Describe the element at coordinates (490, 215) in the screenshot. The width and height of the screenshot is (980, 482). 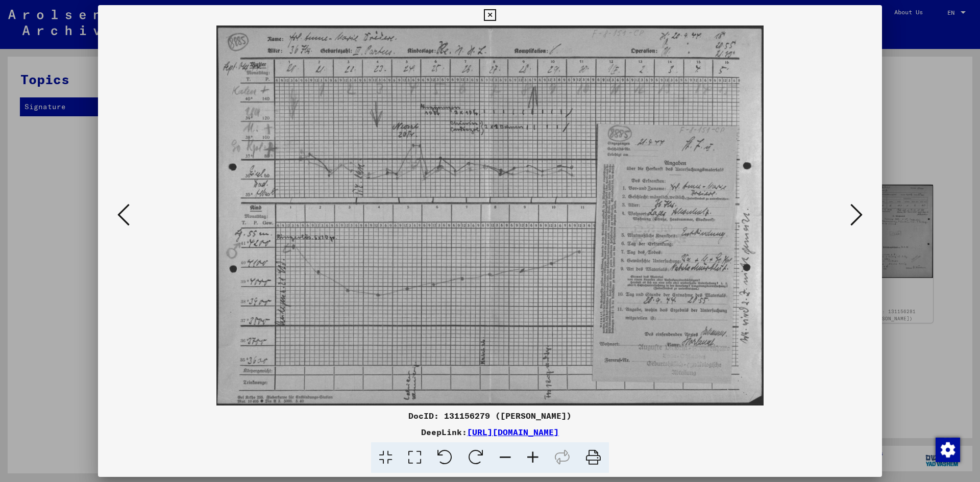
I see `img: 001.jpg` at that location.